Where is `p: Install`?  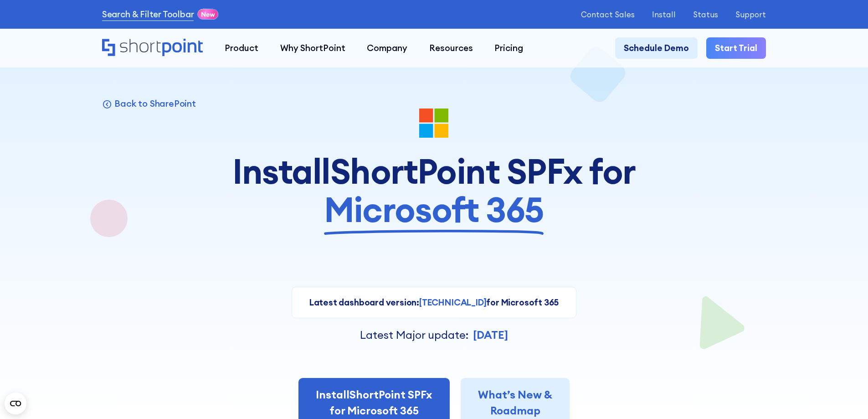
p: Install is located at coordinates (664, 14).